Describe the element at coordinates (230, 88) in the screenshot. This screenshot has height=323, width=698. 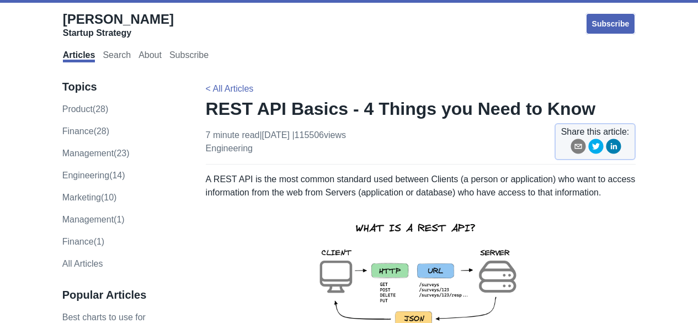
I see `a: < All Articles` at that location.